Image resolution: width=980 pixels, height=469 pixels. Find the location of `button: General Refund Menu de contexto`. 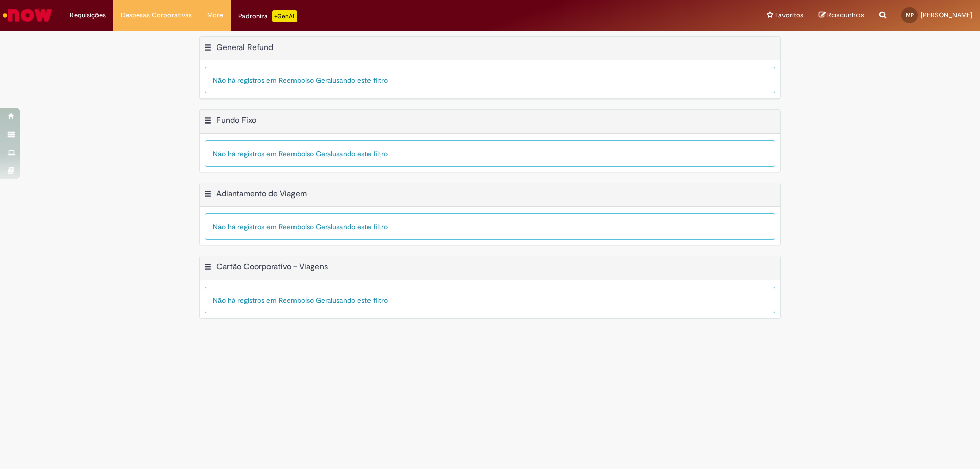

button: General Refund Menu de contexto is located at coordinates (208, 49).